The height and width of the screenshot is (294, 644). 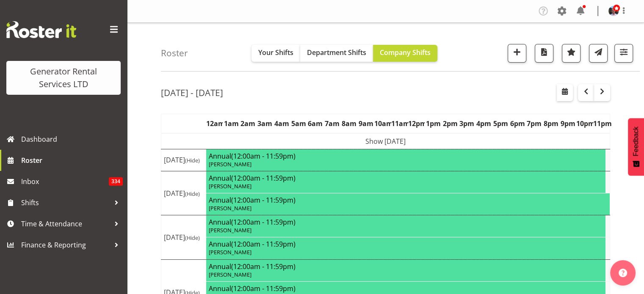 What do you see at coordinates (405, 53) in the screenshot?
I see `span: Company Shifts` at bounding box center [405, 53].